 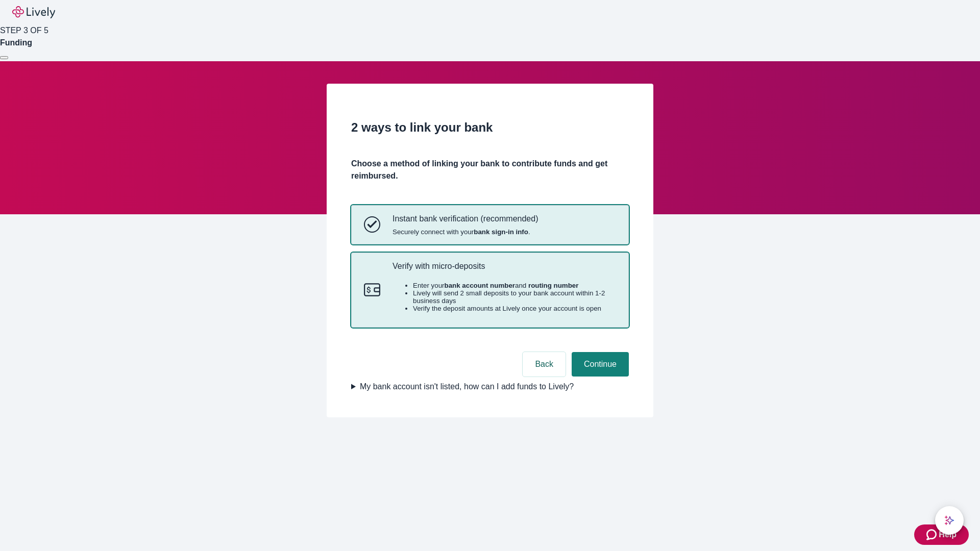 What do you see at coordinates (465, 231) in the screenshot?
I see `span: Securely connect with your .` at bounding box center [465, 231].